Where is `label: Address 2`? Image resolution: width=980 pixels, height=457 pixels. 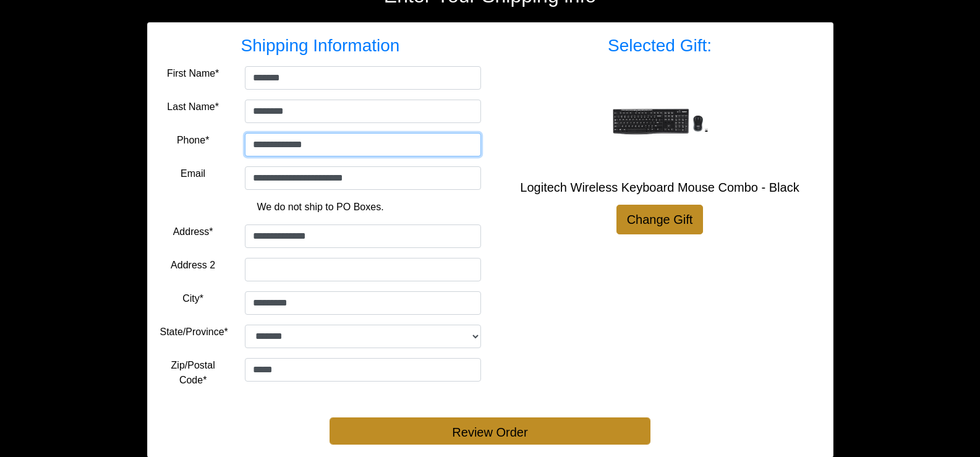 label: Address 2 is located at coordinates (193, 265).